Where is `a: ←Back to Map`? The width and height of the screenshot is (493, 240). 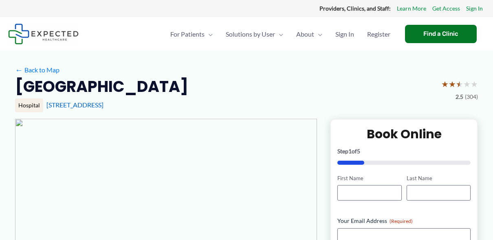
a: ←Back to Map is located at coordinates (37, 70).